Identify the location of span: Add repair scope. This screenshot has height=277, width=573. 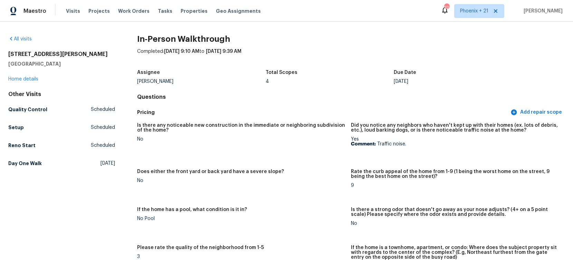
(537, 112).